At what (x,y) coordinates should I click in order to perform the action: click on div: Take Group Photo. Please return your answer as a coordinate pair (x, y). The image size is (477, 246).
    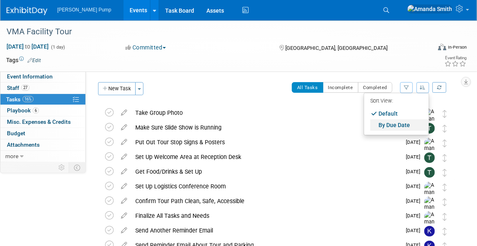
    Looking at the image, I should click on (266, 113).